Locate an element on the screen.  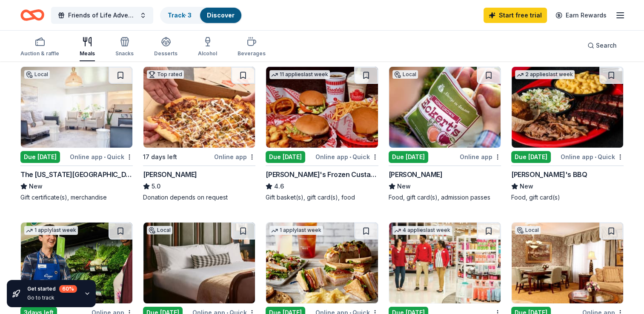
div: Snacks is located at coordinates (124, 54).